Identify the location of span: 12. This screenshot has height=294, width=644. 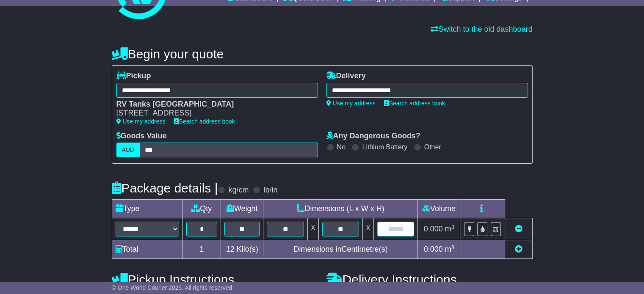
(230, 249).